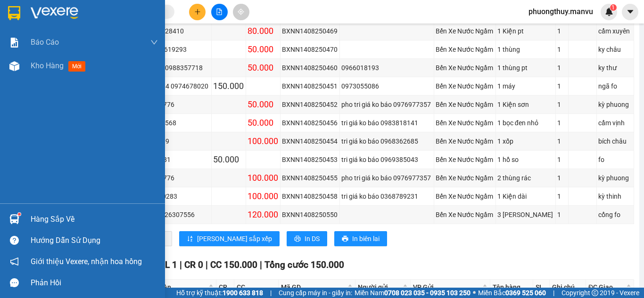 This screenshot has width=644, height=298. What do you see at coordinates (304, 264) in the screenshot?
I see `span: Tổng cước 150.000` at bounding box center [304, 264].